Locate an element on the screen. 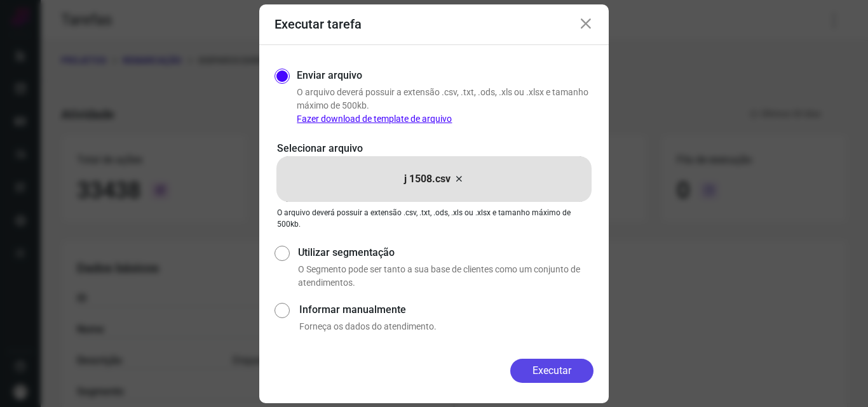  p: Selecionar arquivo is located at coordinates (434, 148).